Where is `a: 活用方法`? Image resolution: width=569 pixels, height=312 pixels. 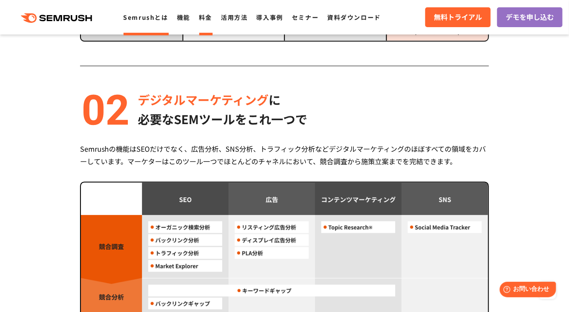
a: 活用方法 is located at coordinates (234, 17).